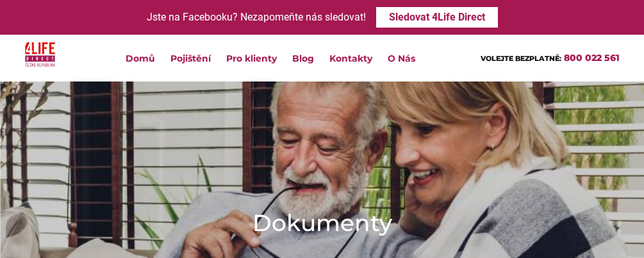  I want to click on h1: Dokumenty, so click(323, 223).